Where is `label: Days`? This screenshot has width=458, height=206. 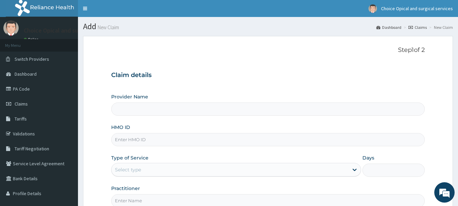 label: Days is located at coordinates (368, 158).